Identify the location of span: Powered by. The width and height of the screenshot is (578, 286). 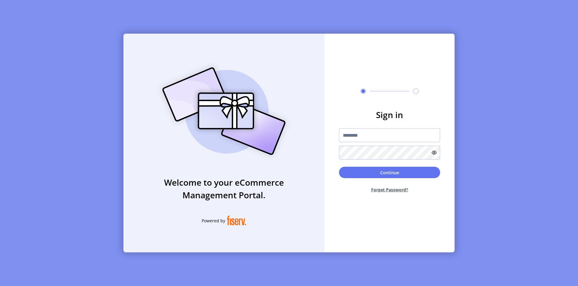
(213, 221).